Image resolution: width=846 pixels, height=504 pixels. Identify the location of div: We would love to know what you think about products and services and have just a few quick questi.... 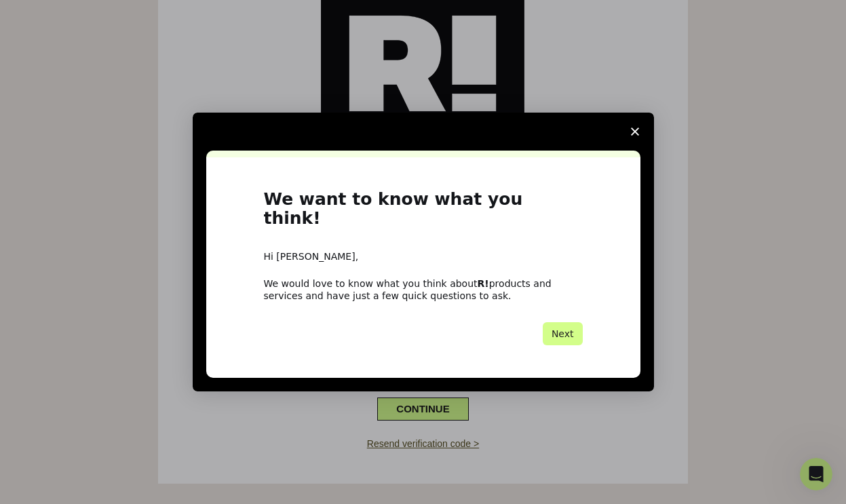
(423, 290).